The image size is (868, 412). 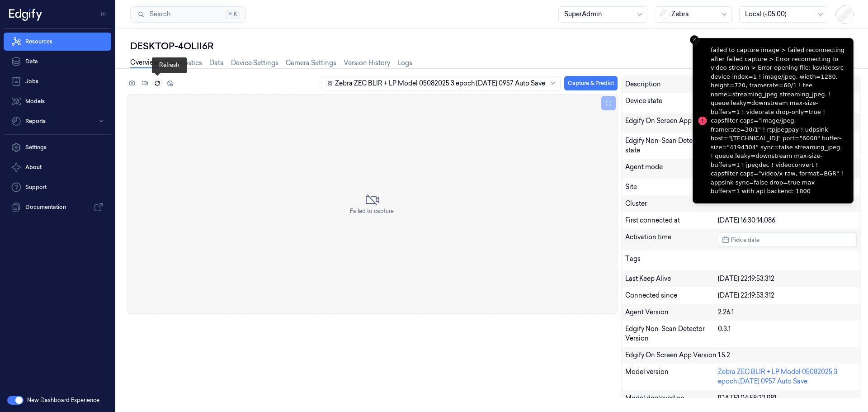 What do you see at coordinates (57, 207) in the screenshot?
I see `a: Documentation` at bounding box center [57, 207].